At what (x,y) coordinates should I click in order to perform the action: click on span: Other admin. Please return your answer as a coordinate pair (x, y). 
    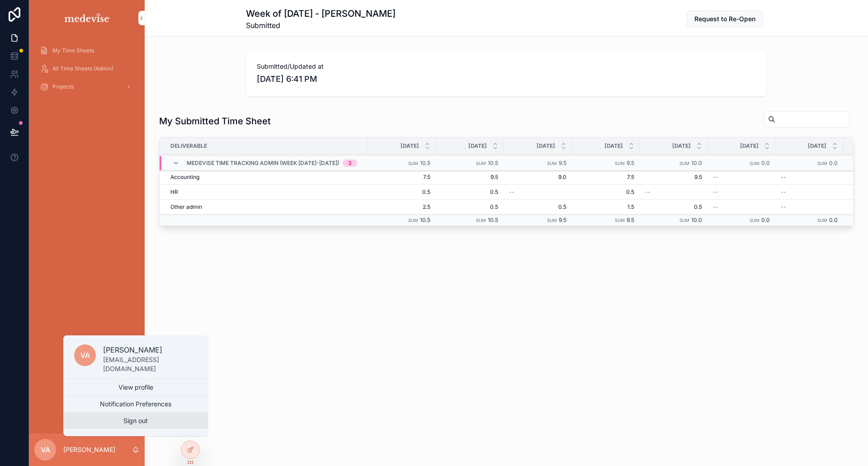
    Looking at the image, I should click on (186, 207).